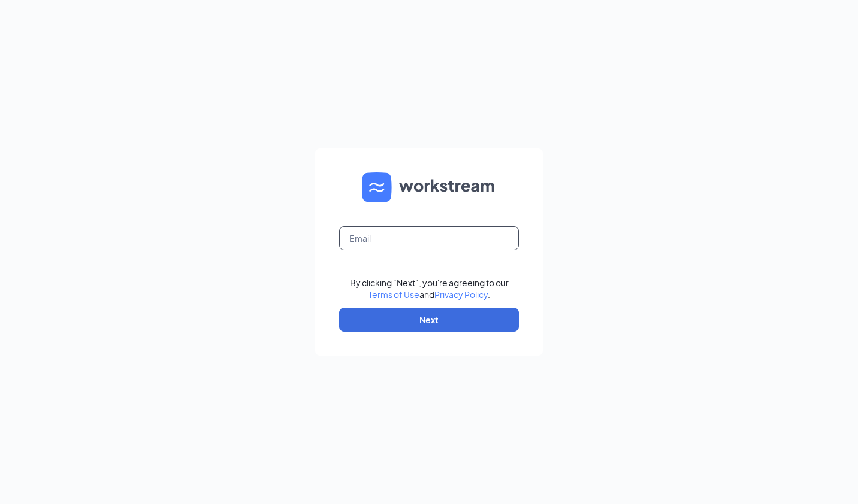  Describe the element at coordinates (429, 238) in the screenshot. I see `input: Email` at that location.